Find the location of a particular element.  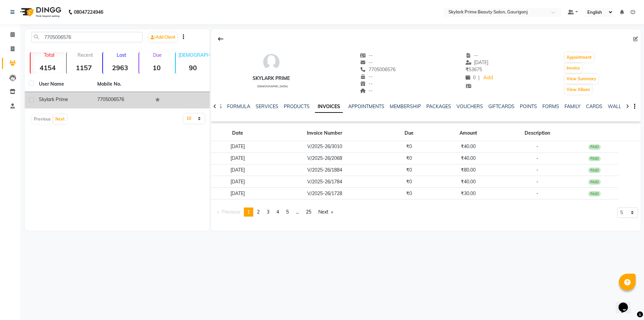

span: 25 is located at coordinates (309, 212).